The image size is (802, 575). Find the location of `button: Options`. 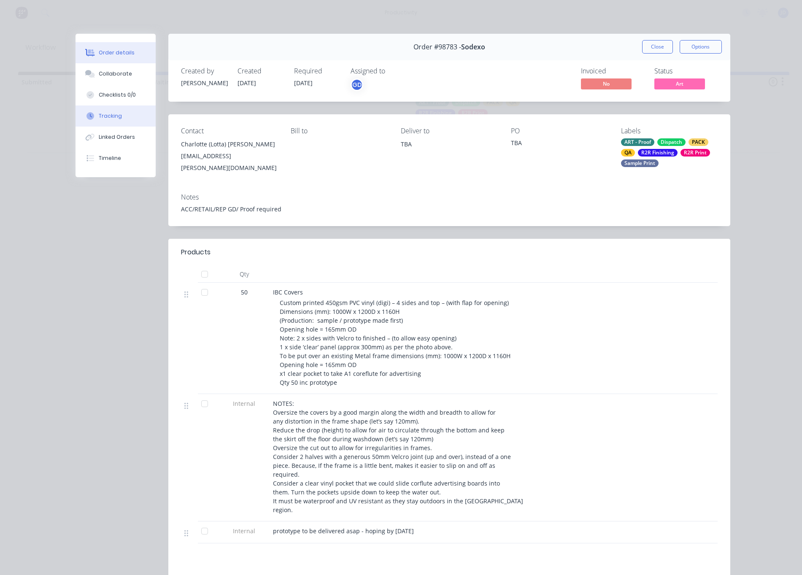

button: Options is located at coordinates (701, 47).